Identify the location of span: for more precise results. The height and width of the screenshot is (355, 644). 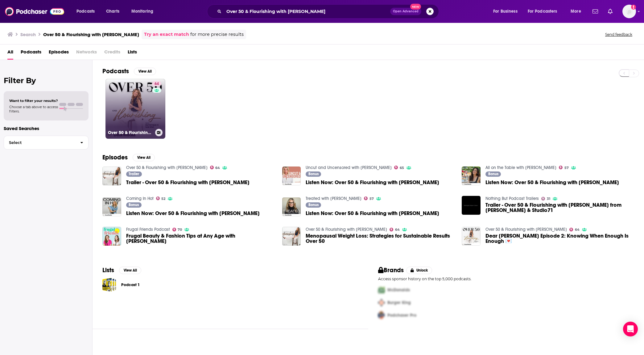
(217, 34).